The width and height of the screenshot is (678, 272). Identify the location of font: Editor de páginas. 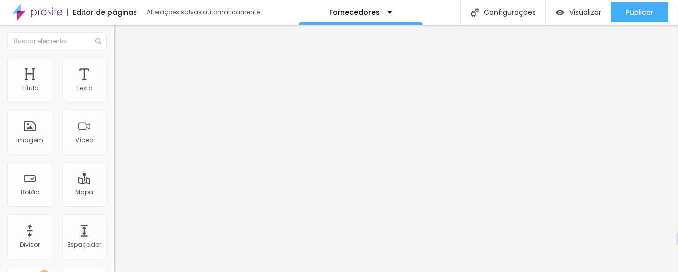
(105, 12).